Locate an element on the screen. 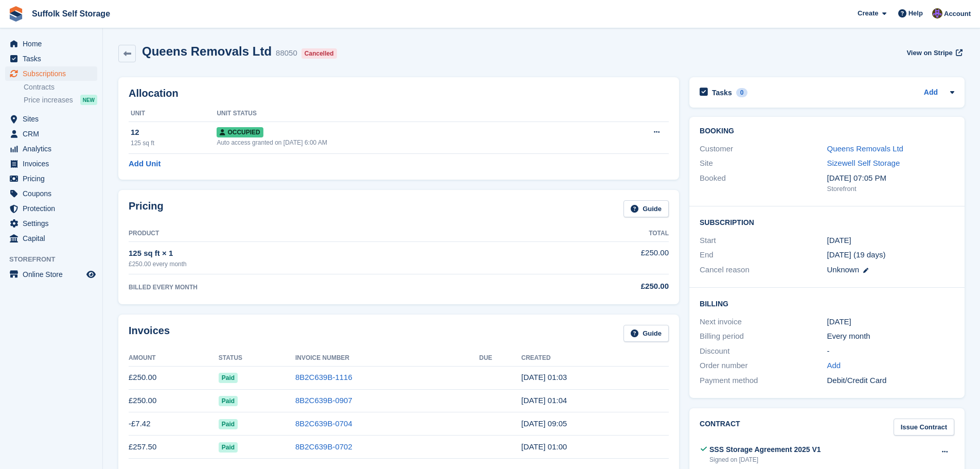 The image size is (980, 469). a: 8B2C639B-1116 is located at coordinates (324, 377).